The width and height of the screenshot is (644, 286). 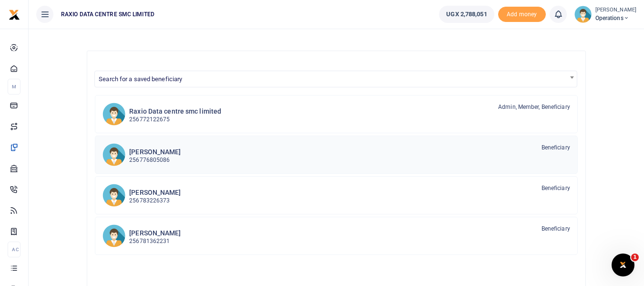 I want to click on p: 256776805086, so click(x=155, y=160).